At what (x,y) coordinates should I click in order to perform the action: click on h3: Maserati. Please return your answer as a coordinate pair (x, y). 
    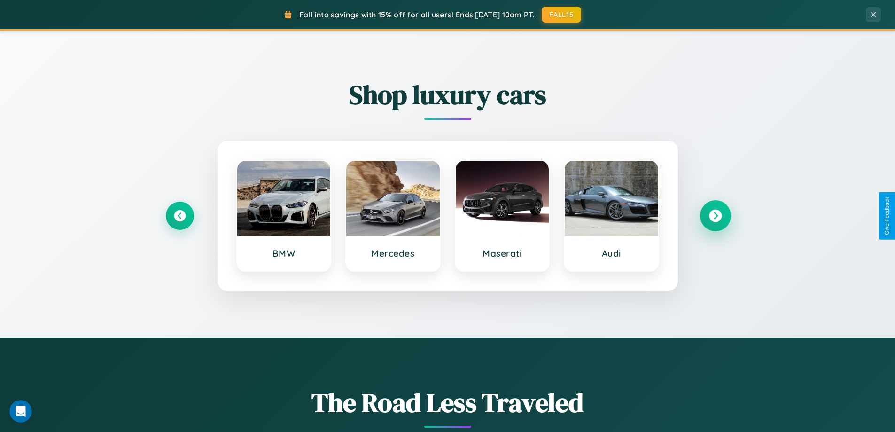
    Looking at the image, I should click on (502, 253).